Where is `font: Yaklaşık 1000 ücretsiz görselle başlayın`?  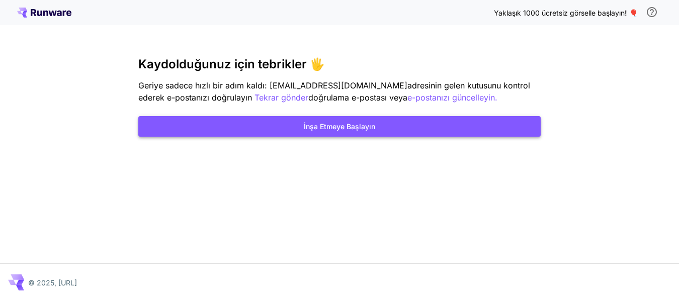 font: Yaklaşık 1000 ücretsiz görselle başlayın is located at coordinates (559, 13).